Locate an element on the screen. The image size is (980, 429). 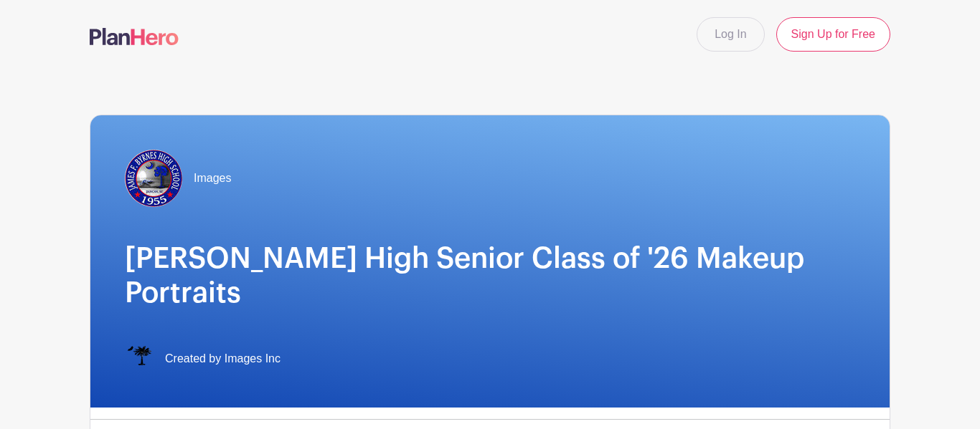
img: logo-507f7623f17ff9eddc593b1ce0a138ce2505c220e1c5a4e2b4648c50719b7d32.svg is located at coordinates (134, 36).